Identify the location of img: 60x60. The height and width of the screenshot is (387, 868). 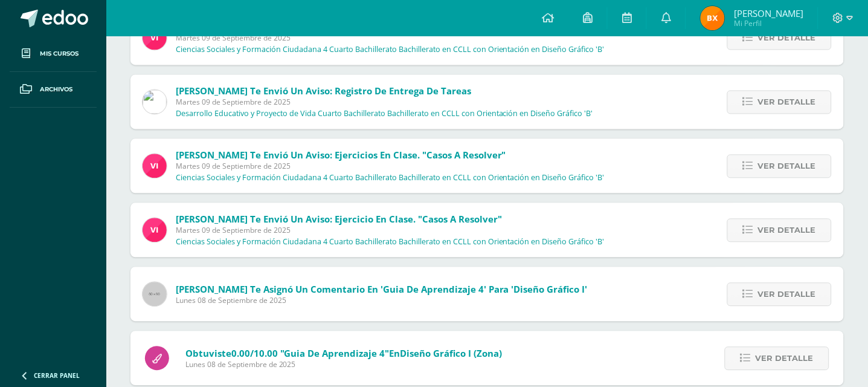
(155, 294).